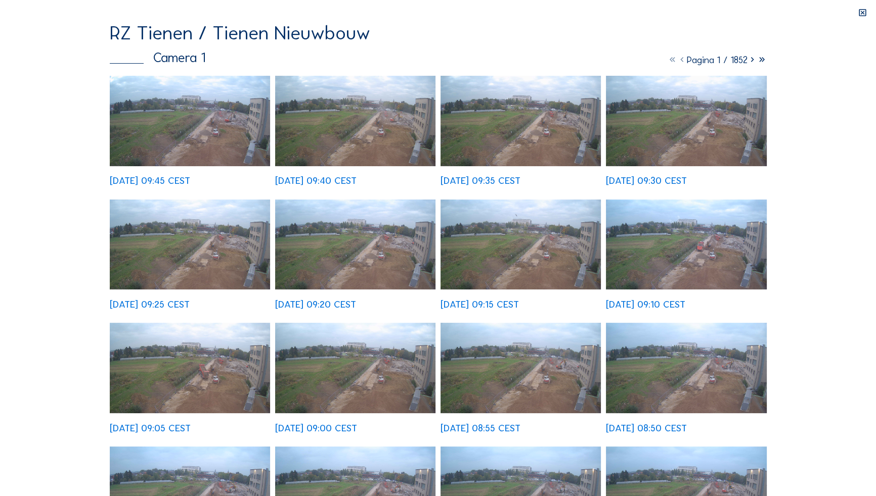 The image size is (876, 496). Describe the element at coordinates (686, 121) in the screenshot. I see `img: image_53671206` at that location.